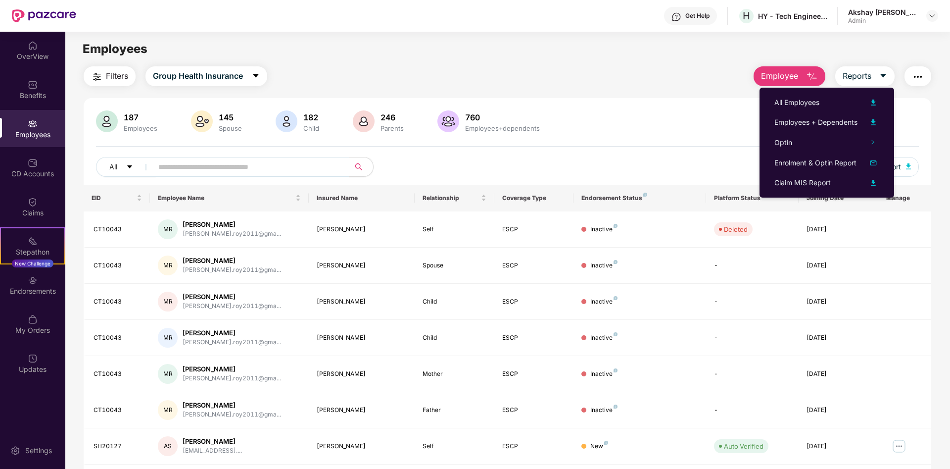 The height and width of the screenshot is (469, 950). What do you see at coordinates (816, 122) in the screenshot?
I see `div: Employees + Dependents` at bounding box center [816, 122].